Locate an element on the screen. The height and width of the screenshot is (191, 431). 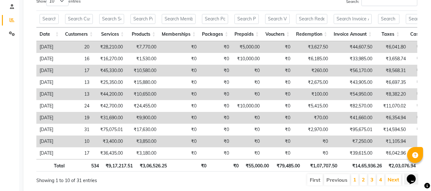
td: ₹33,985.00 is located at coordinates (353, 59).